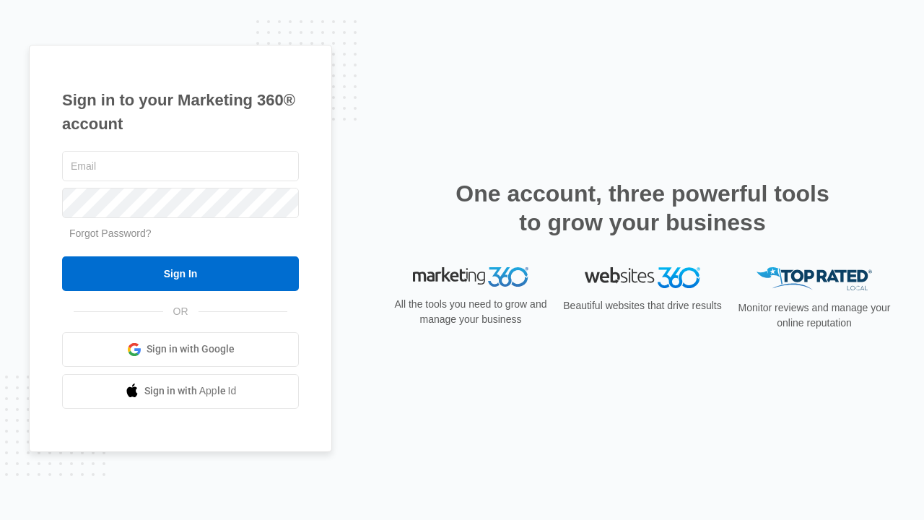 This screenshot has width=924, height=520. Describe the element at coordinates (180, 391) in the screenshot. I see `a: Sign in with Apple Id` at that location.